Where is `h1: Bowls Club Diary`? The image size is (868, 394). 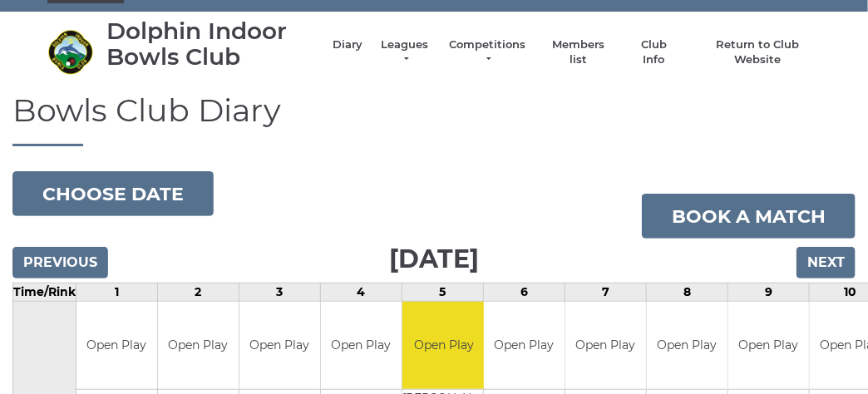 h1: Bowls Club Diary is located at coordinates (434, 120).